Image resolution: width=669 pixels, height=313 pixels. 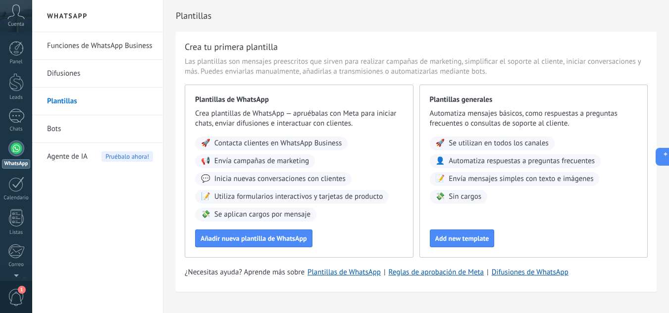 What do you see at coordinates (262, 215) in the screenshot?
I see `span: Se aplican cargos por mensaje` at bounding box center [262, 215].